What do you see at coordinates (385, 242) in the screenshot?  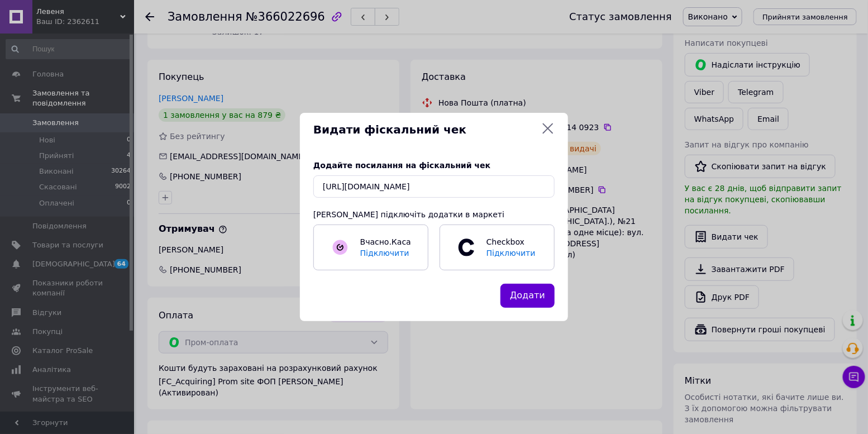 I see `span: Вчасно.Каса` at bounding box center [385, 242].